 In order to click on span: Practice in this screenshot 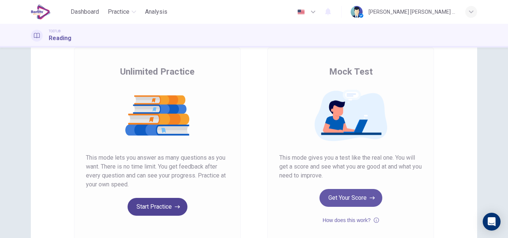, I will do `click(119, 12)`.